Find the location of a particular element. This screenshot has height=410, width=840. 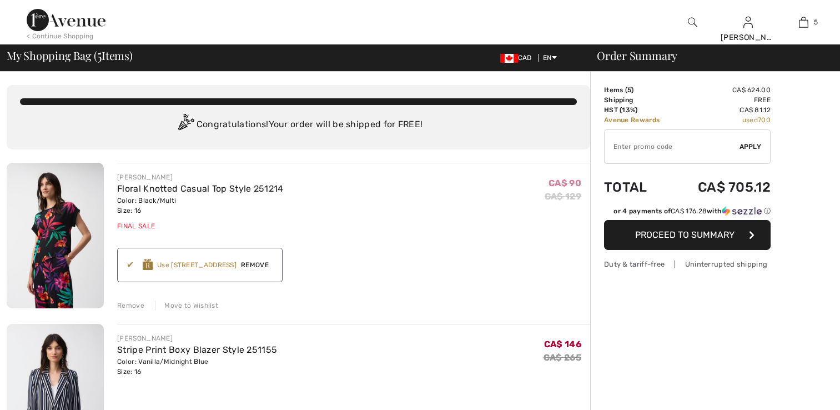

img: Congratulation2.svg is located at coordinates (185, 125).